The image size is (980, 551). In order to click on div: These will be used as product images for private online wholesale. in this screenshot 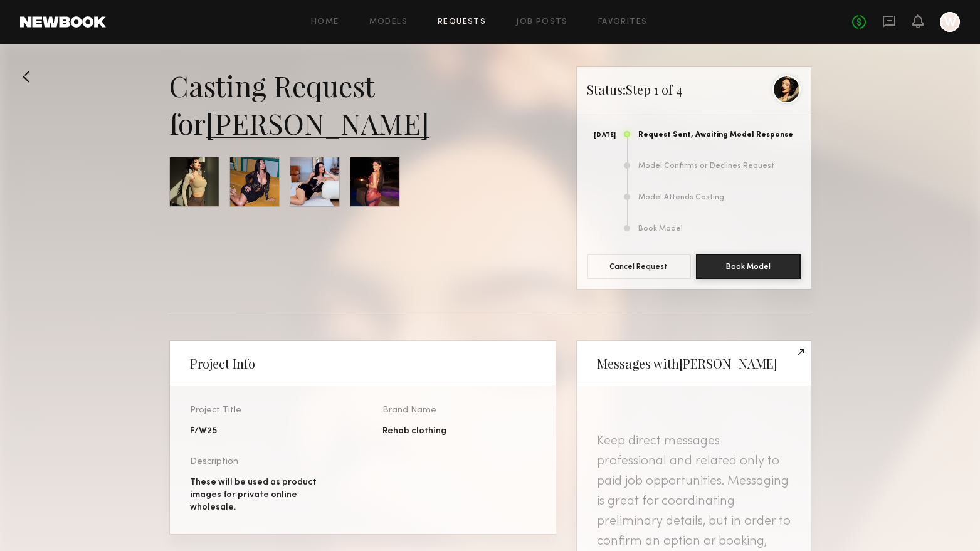, I will do `click(266, 495)`.